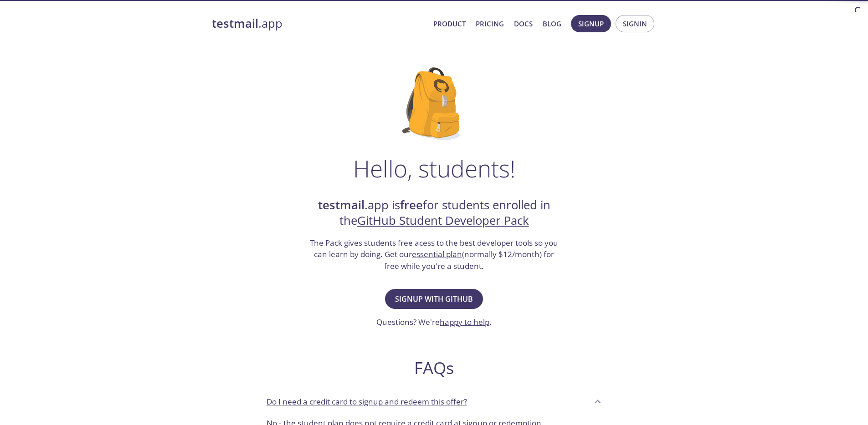  What do you see at coordinates (434, 299) in the screenshot?
I see `span: Signup with GitHub` at bounding box center [434, 299].